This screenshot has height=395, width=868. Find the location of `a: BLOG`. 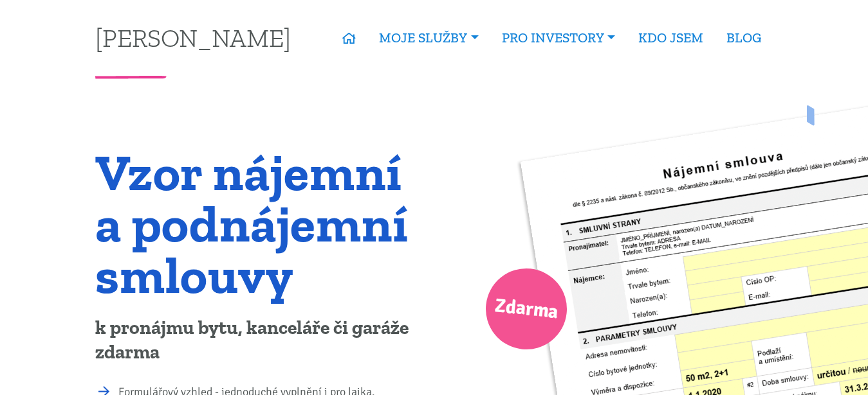

a: BLOG is located at coordinates (744, 38).